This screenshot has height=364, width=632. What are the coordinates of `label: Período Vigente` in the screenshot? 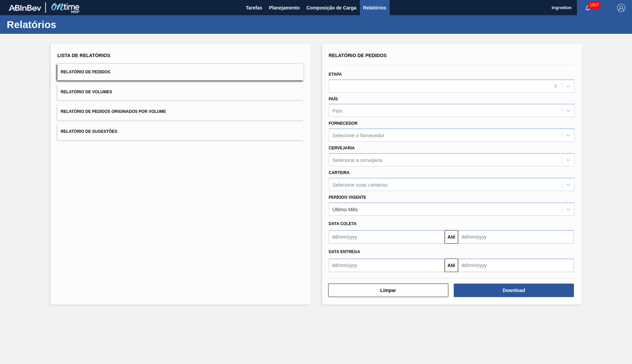 It's located at (347, 197).